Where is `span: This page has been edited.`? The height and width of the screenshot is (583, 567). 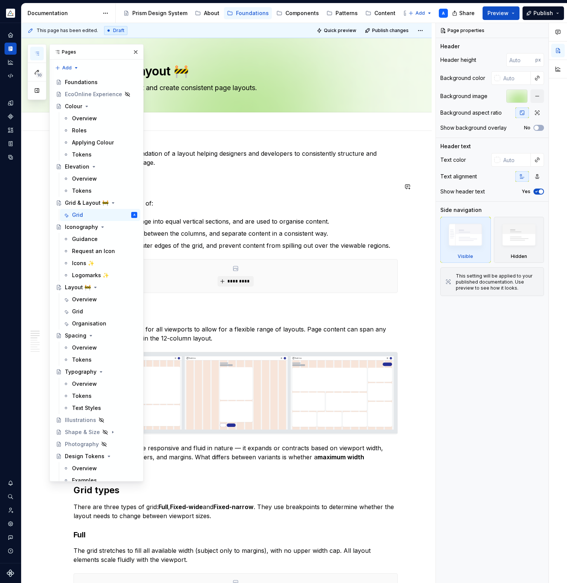
span: This page has been edited. is located at coordinates (67, 31).